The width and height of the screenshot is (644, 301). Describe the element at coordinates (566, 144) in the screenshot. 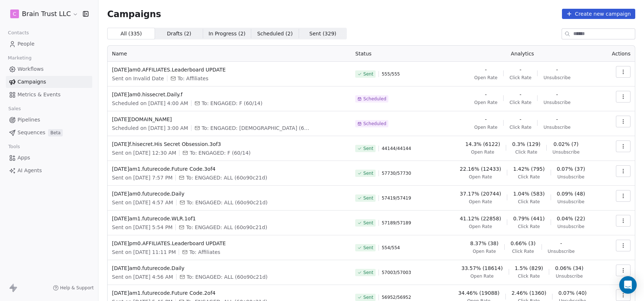

I see `span: 0.02% (7)` at that location.